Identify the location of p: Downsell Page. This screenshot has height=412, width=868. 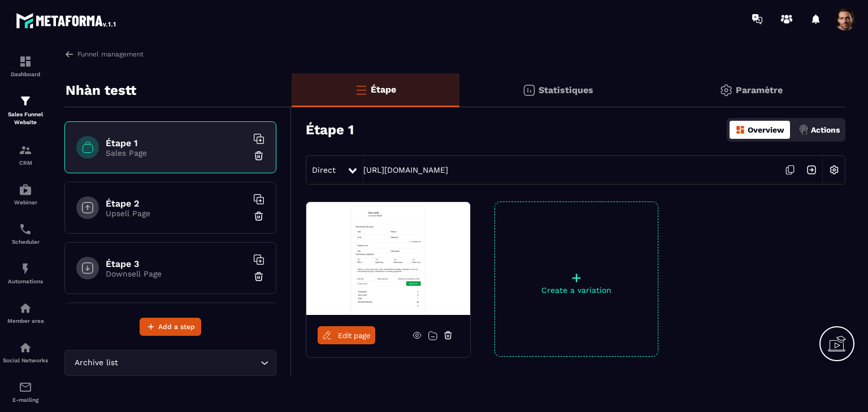
(177, 274).